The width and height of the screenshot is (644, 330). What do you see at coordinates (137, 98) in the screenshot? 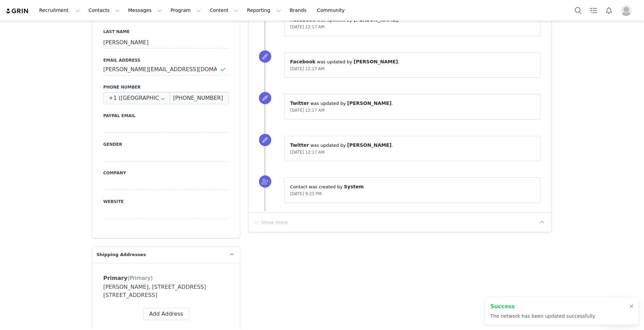
I see `div: Canada` at bounding box center [137, 98].